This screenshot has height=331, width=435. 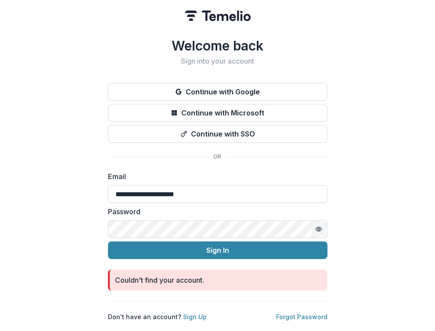 I want to click on button: Continue with SSO, so click(x=218, y=134).